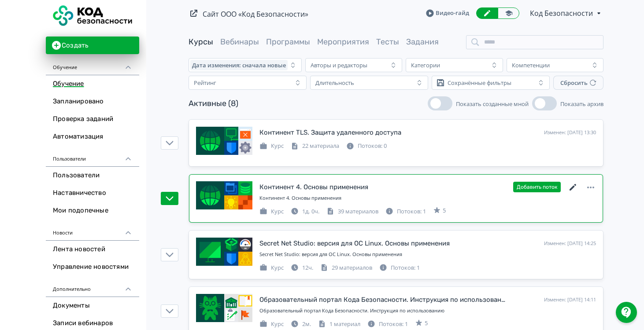 This screenshot has height=330, width=644. Describe the element at coordinates (288, 42) in the screenshot. I see `a: Программы` at that location.